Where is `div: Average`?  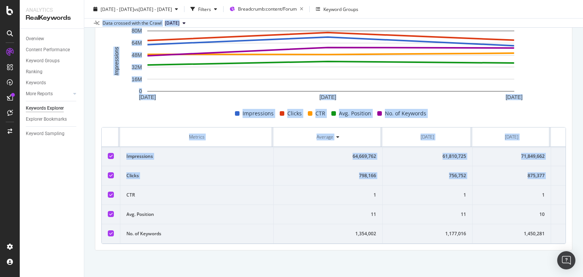
div: Average is located at coordinates (325, 137).